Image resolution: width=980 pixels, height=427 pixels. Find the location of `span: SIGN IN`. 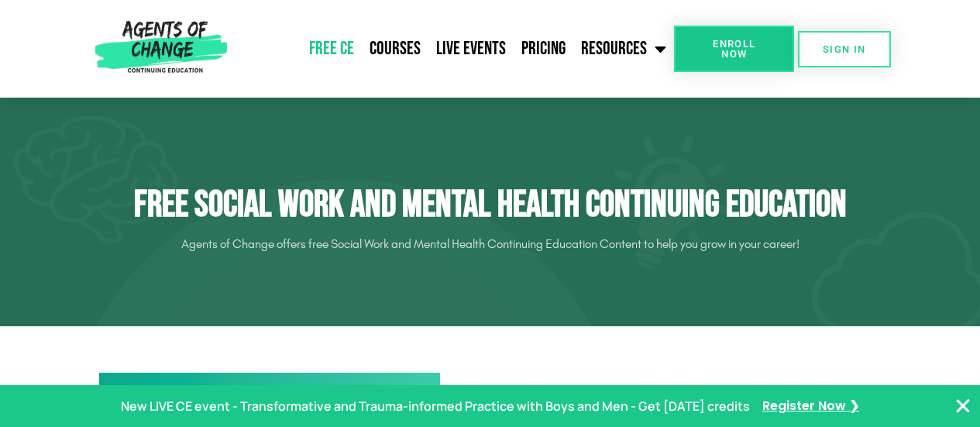

span: SIGN IN is located at coordinates (845, 49).